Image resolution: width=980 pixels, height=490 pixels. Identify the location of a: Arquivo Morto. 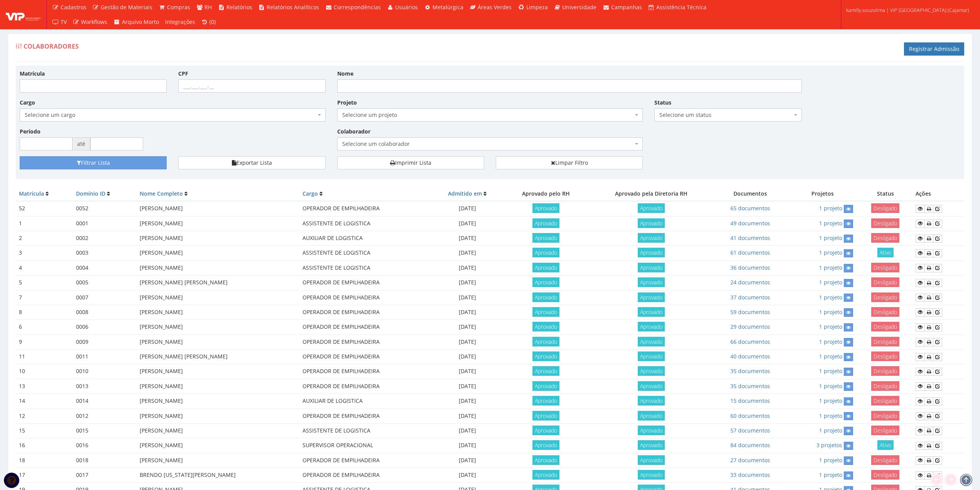
(136, 22).